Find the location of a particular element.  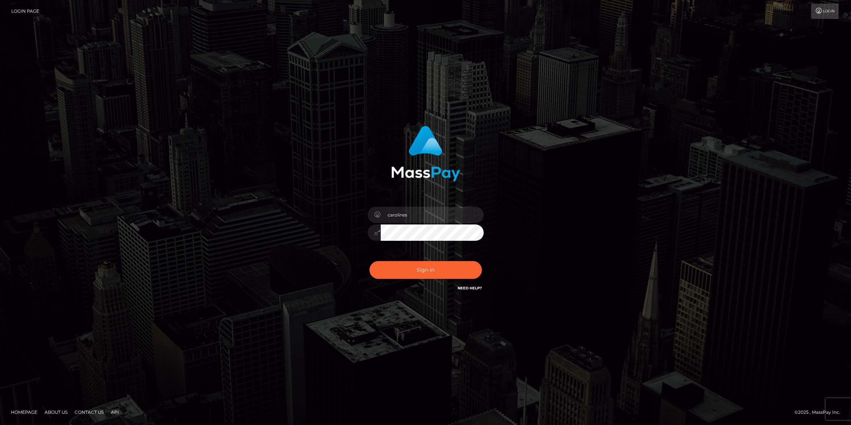

a: Login is located at coordinates (825, 11).